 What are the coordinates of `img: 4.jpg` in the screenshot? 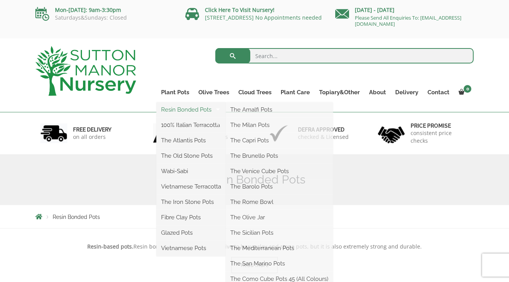 It's located at (391, 133).